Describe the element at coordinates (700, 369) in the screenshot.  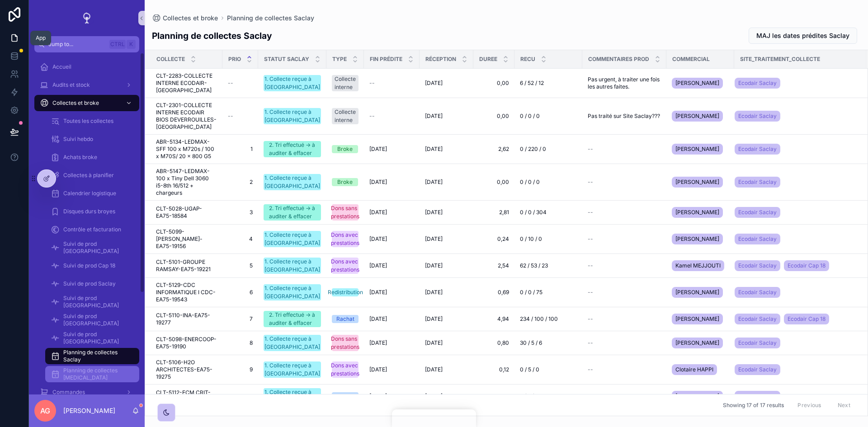
I see `a: Clotaire HAPPI` at that location.